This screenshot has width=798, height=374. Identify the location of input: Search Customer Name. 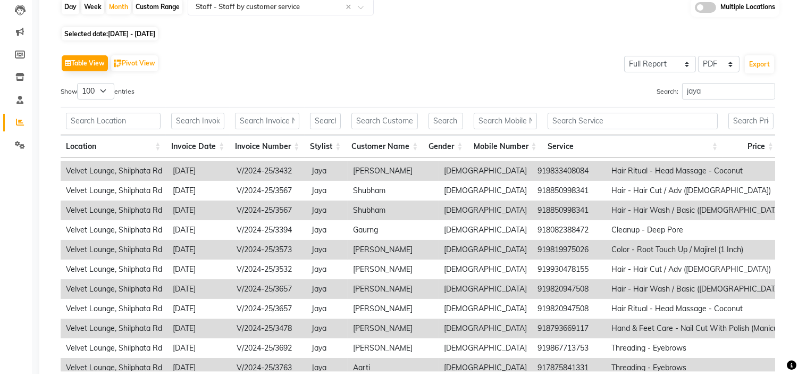
(384, 121).